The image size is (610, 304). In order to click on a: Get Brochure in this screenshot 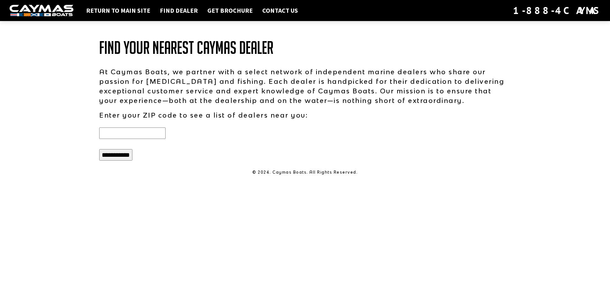, I will do `click(230, 11)`.